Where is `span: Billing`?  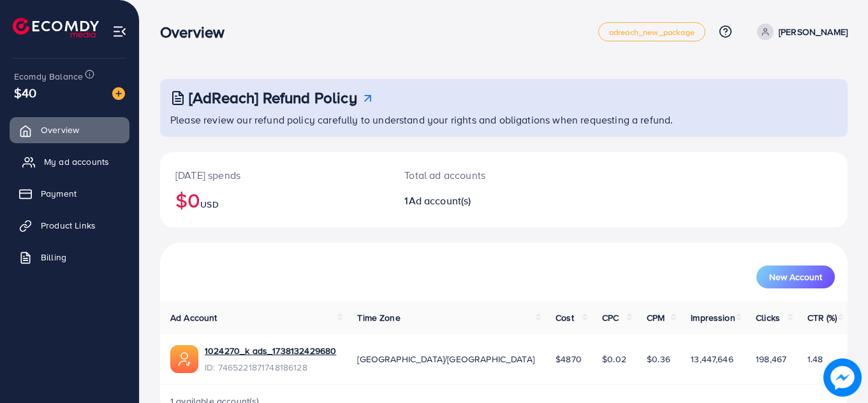 span: Billing is located at coordinates (54, 257).